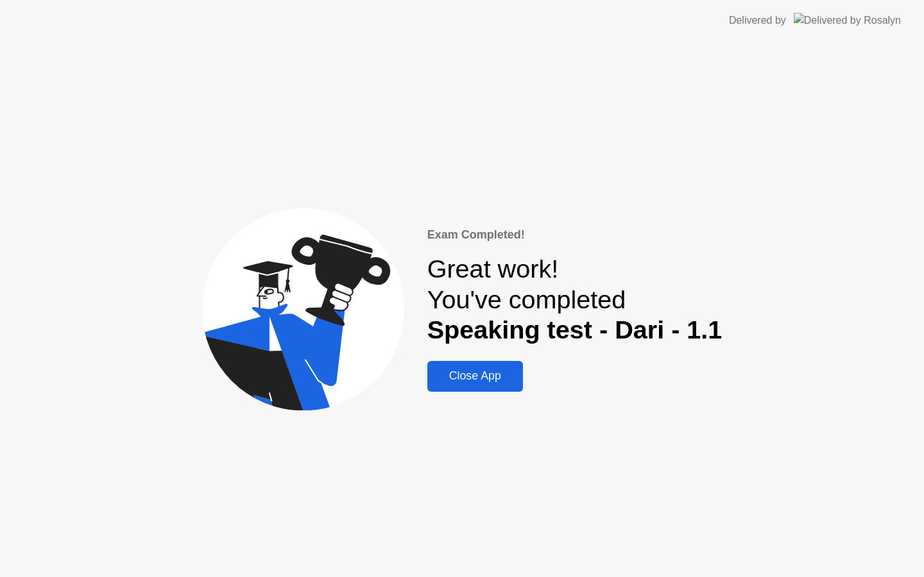  What do you see at coordinates (575, 330) in the screenshot?
I see `b: Speaking test - Dari - 1.1` at bounding box center [575, 330].